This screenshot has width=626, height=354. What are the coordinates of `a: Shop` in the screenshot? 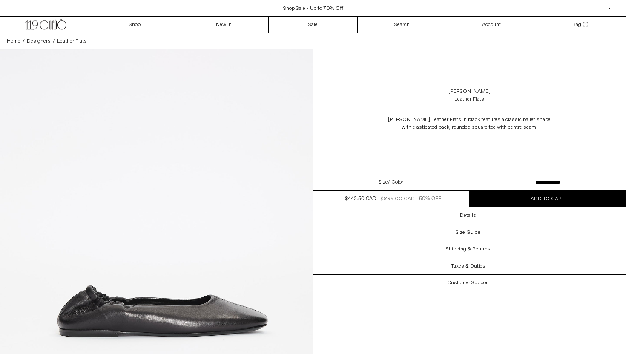 It's located at (135, 25).